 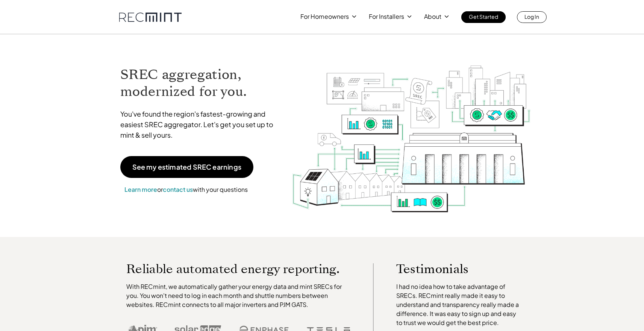 I want to click on p: About, so click(x=433, y=16).